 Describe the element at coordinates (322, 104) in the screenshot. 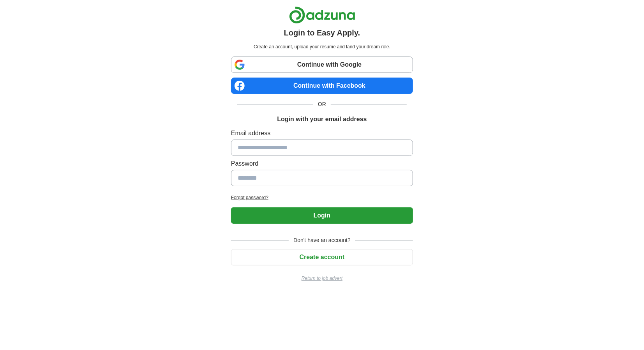

I see `span: OR` at that location.